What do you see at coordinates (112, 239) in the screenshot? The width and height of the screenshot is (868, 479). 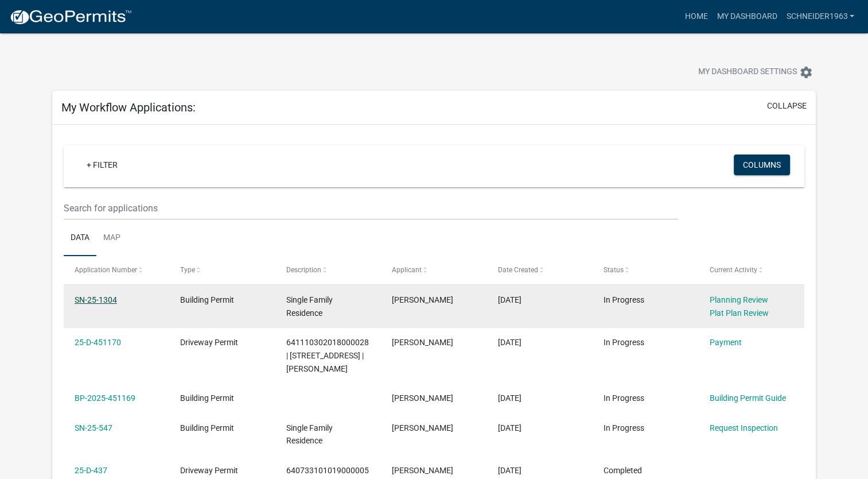 I see `a: Map` at bounding box center [112, 239].